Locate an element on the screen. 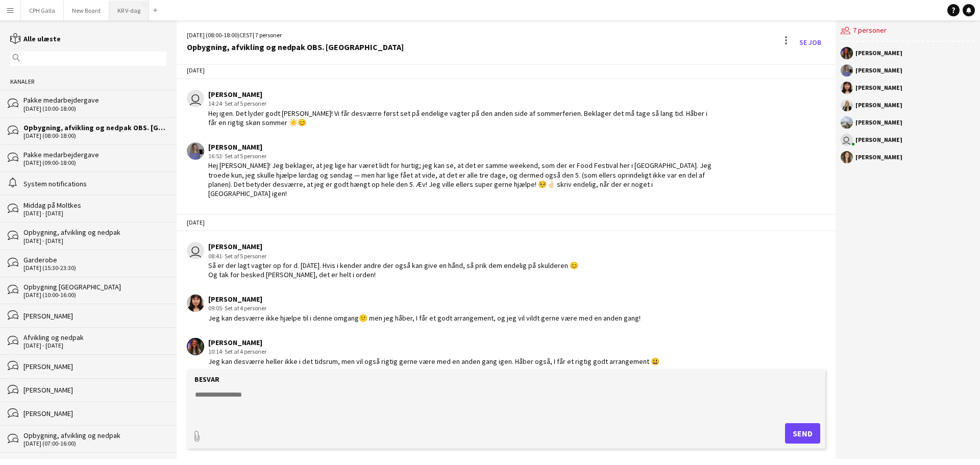 This screenshot has height=465, width=980. div: 08:41 is located at coordinates (393, 256).